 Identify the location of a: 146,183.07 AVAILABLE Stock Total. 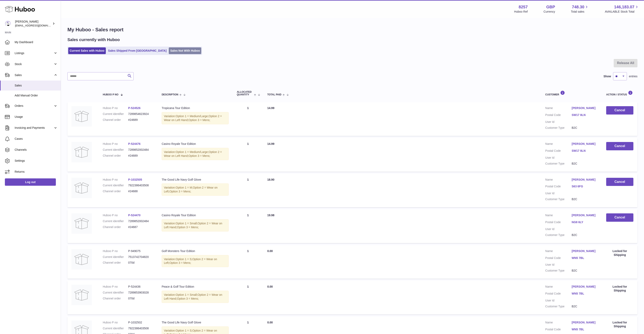
(621, 9).